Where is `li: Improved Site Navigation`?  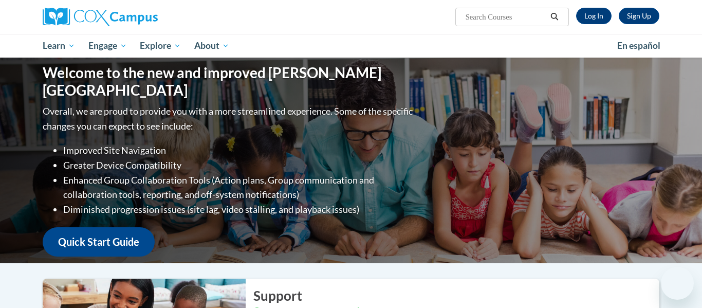
li: Improved Site Navigation is located at coordinates (239, 150).